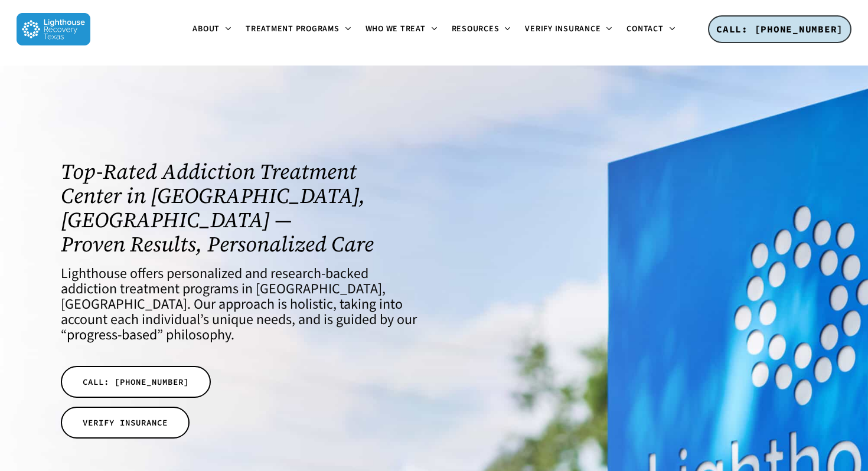 The image size is (868, 471). I want to click on span: Verify Insurance, so click(563, 29).